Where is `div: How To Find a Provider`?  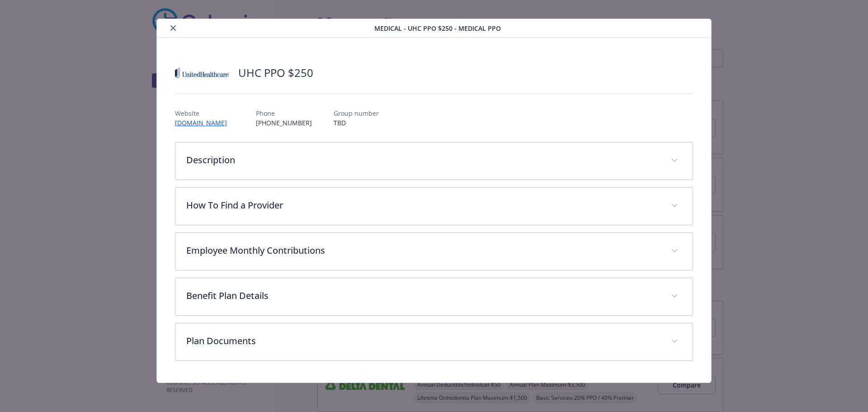 div: How To Find a Provider is located at coordinates (434, 206).